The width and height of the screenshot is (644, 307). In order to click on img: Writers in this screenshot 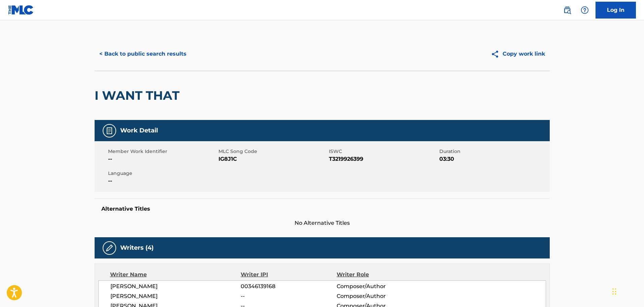, I will do `click(109, 248)`.